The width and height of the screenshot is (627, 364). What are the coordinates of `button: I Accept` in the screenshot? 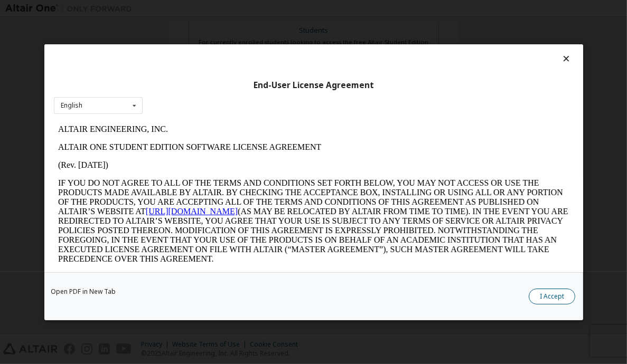 It's located at (552, 296).